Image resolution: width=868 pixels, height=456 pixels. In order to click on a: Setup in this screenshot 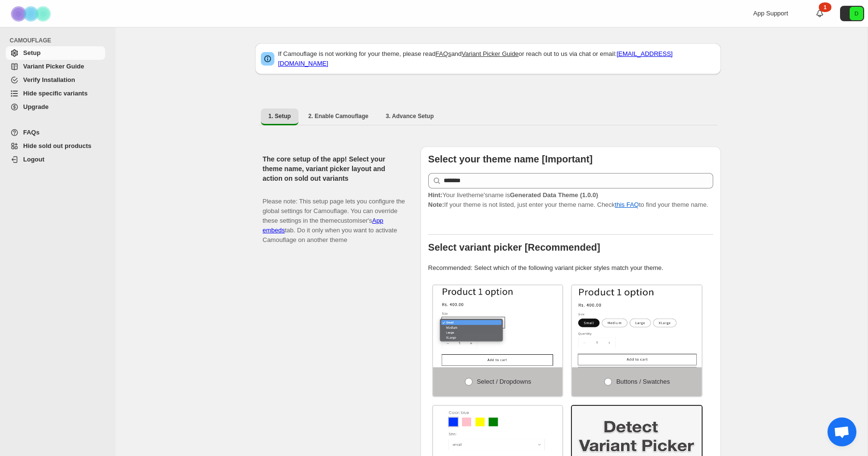, I will do `click(56, 53)`.